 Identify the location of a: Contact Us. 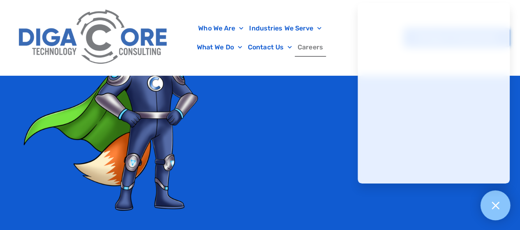
(270, 47).